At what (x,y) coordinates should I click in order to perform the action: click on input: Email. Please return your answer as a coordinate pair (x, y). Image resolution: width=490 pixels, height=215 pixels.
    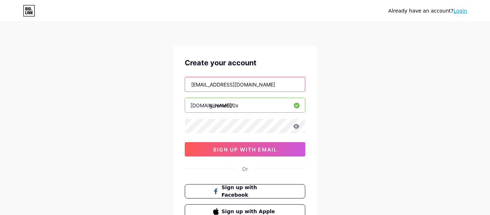
    Looking at the image, I should click on (245, 84).